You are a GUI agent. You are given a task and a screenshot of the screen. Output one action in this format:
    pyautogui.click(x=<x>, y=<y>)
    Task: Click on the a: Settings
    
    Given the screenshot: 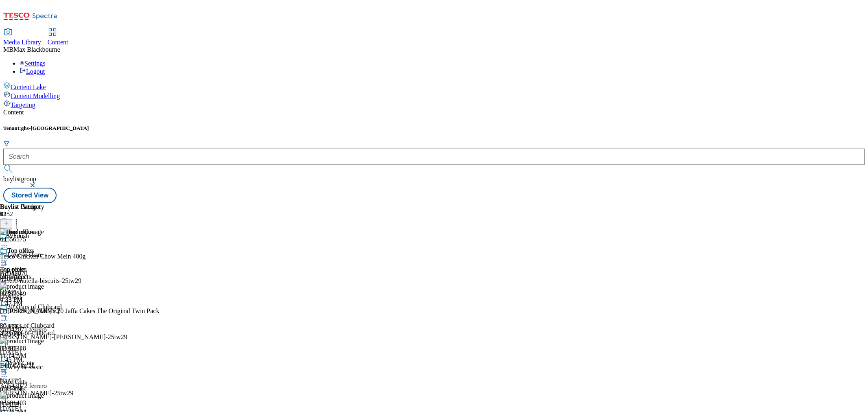 What is the action you would take?
    pyautogui.click(x=33, y=63)
    